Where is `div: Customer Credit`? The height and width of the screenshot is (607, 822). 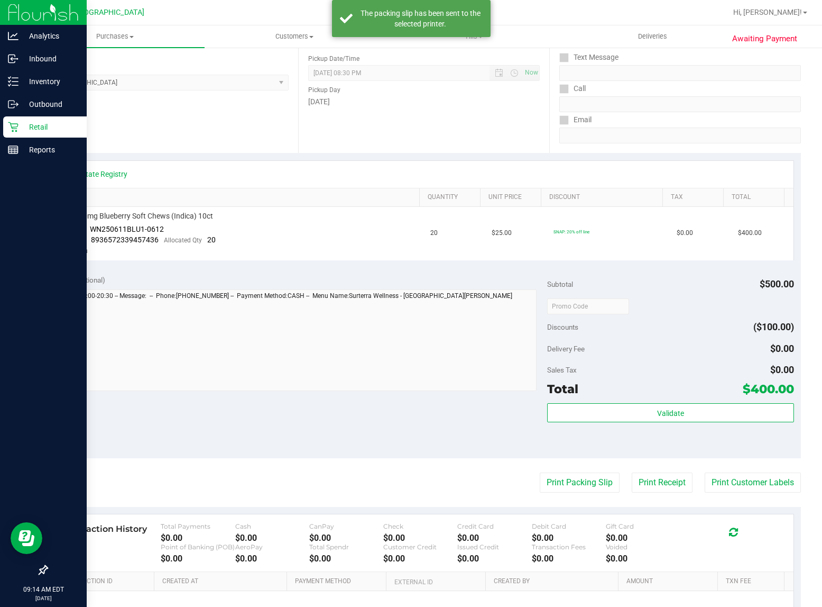 div: Customer Credit is located at coordinates (420, 546).